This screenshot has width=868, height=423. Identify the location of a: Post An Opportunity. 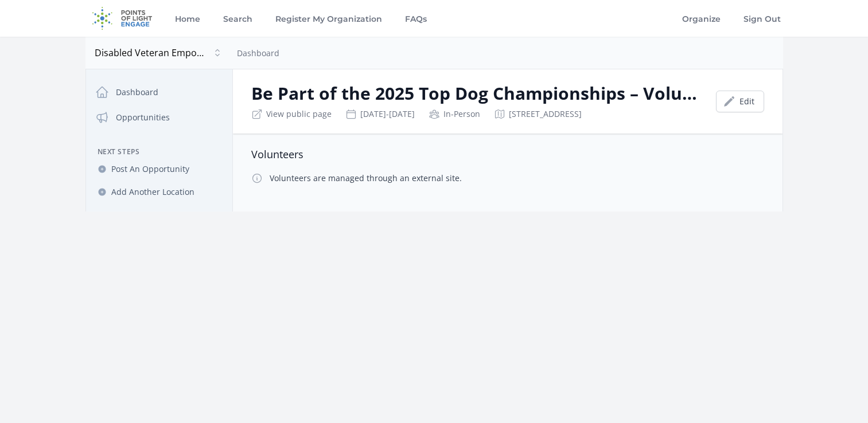
(159, 169).